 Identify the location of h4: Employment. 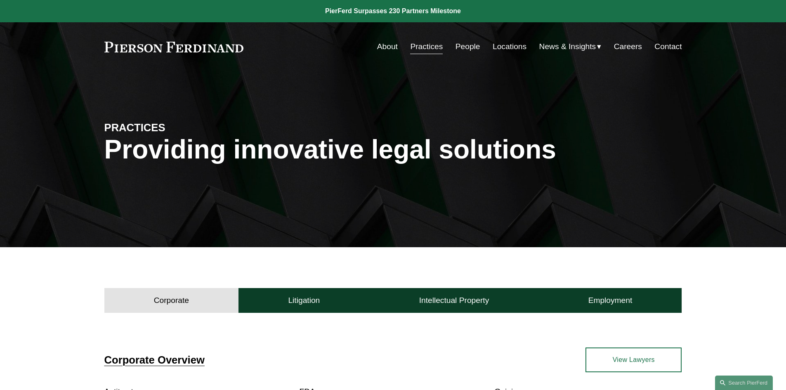
(611, 301).